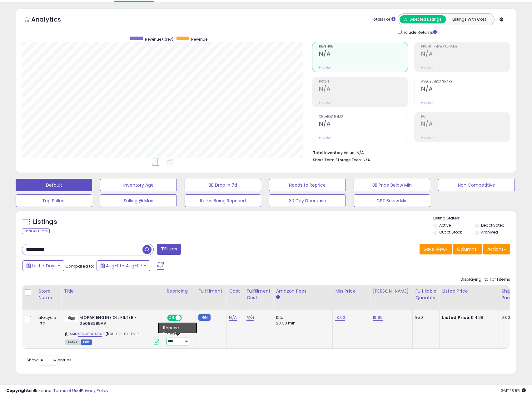 This screenshot has width=532, height=397. Describe the element at coordinates (95, 390) in the screenshot. I see `a: Privacy Policy` at that location.